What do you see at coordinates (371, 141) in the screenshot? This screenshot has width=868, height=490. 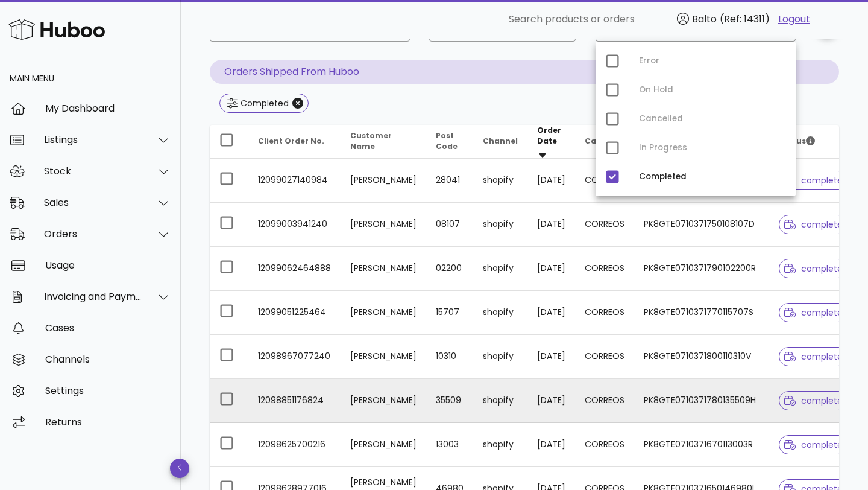 I see `span: Customer Name` at bounding box center [371, 141].